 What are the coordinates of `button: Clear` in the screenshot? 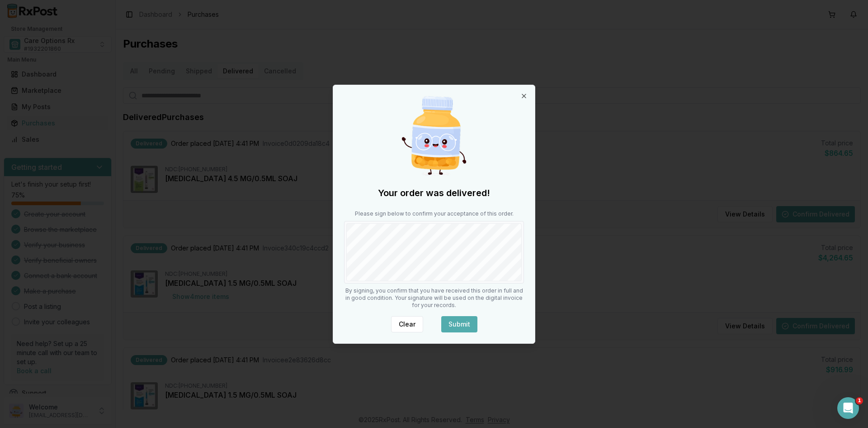 It's located at (407, 324).